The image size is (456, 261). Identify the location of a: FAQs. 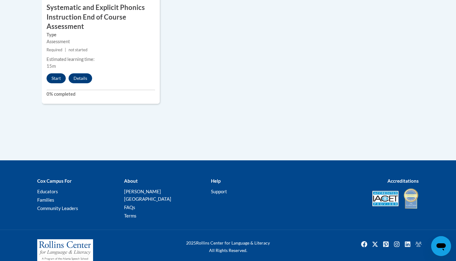
(130, 207).